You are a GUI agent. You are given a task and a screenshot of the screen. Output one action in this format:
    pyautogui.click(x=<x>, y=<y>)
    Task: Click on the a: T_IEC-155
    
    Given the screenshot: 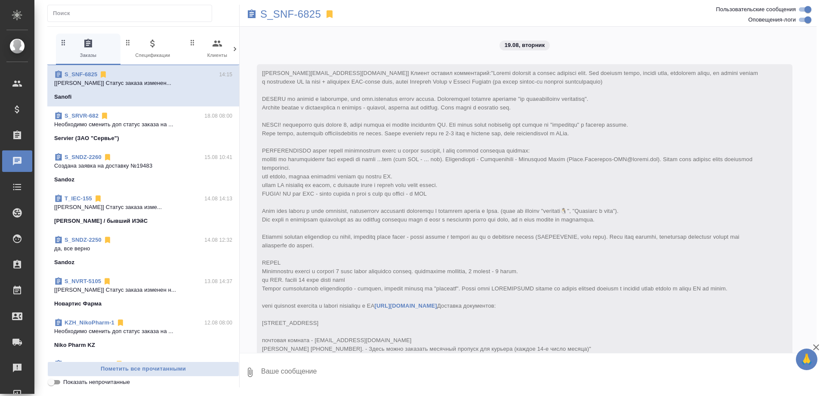 What is the action you would take?
    pyautogui.click(x=78, y=198)
    